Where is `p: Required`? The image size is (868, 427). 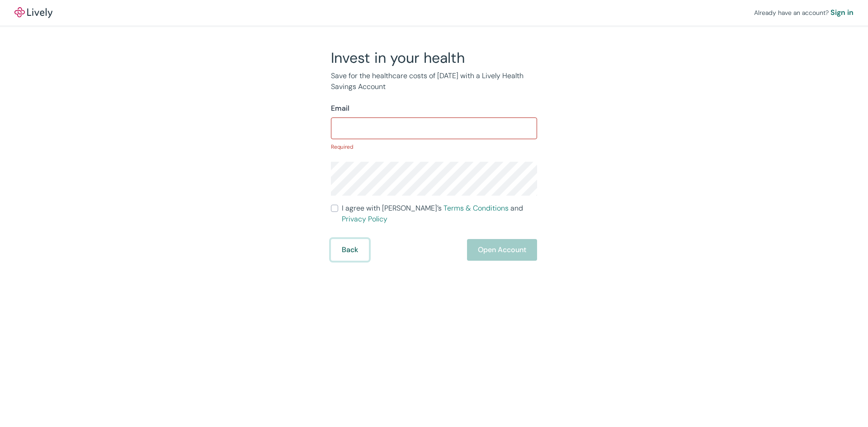 p: Required is located at coordinates (434, 147).